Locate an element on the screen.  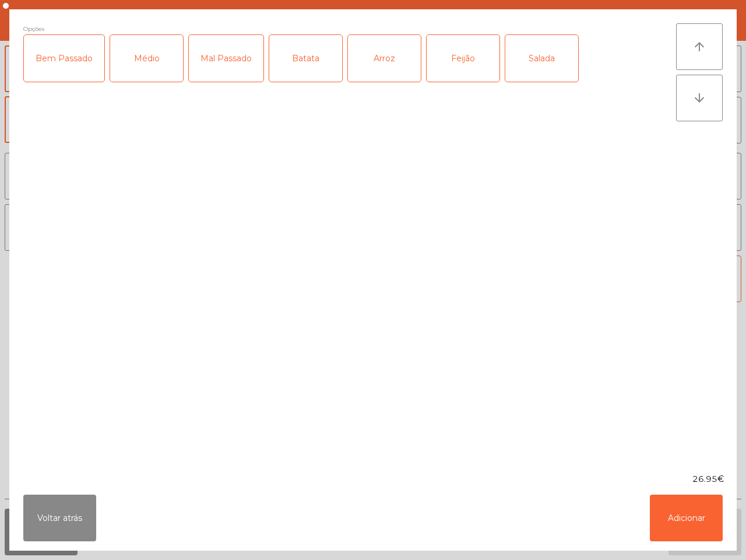
div: Salada is located at coordinates (542, 58).